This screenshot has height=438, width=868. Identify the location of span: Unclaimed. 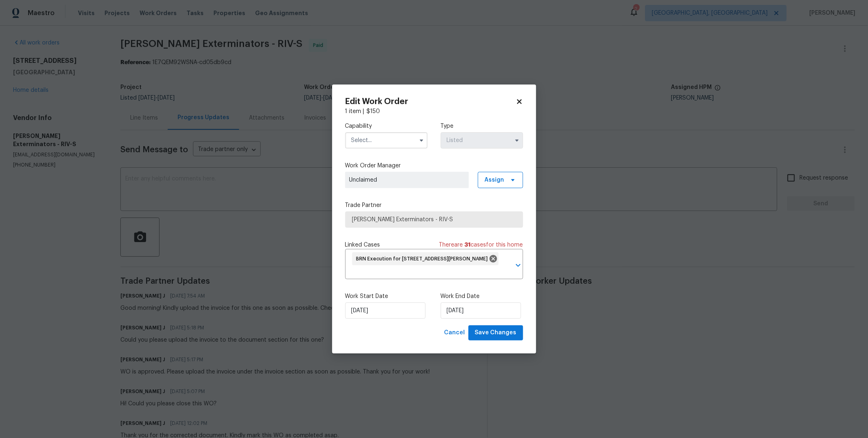
(407, 180).